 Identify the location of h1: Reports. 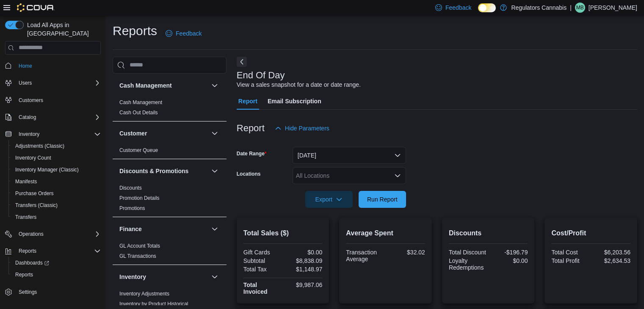
(135, 31).